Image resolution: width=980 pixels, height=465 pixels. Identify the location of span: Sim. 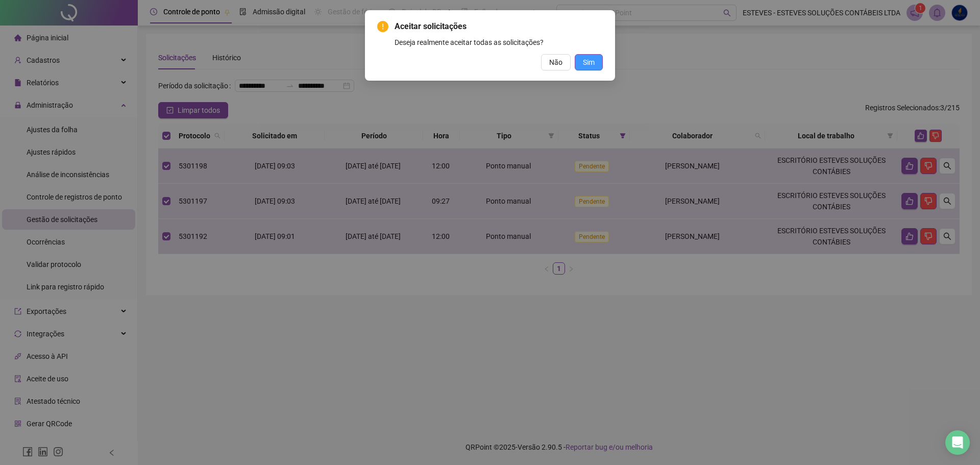
(589, 63).